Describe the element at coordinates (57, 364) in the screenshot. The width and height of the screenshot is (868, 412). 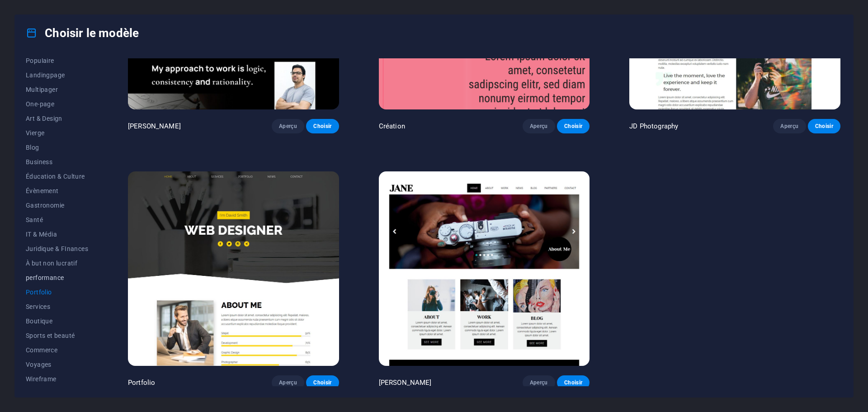
I see `button: Voyages` at that location.